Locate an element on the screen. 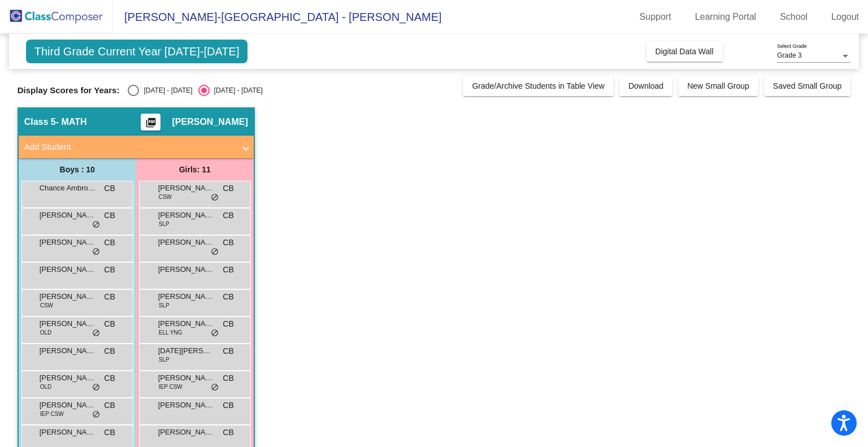 The height and width of the screenshot is (447, 868). div: Boys : 10 is located at coordinates (78, 170).